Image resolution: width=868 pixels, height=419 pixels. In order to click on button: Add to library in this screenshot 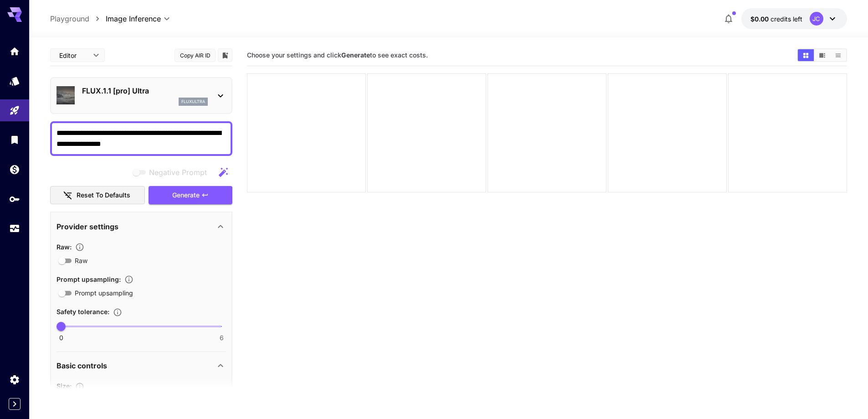, I will do `click(225, 55)`.